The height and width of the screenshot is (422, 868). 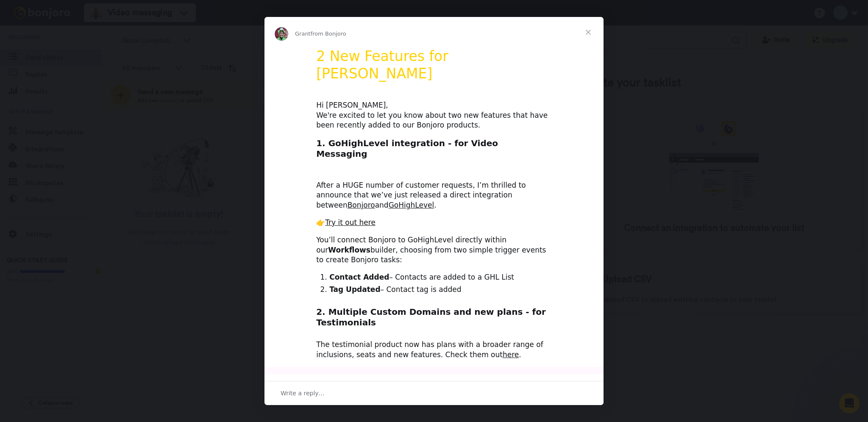 I want to click on a: here, so click(x=511, y=355).